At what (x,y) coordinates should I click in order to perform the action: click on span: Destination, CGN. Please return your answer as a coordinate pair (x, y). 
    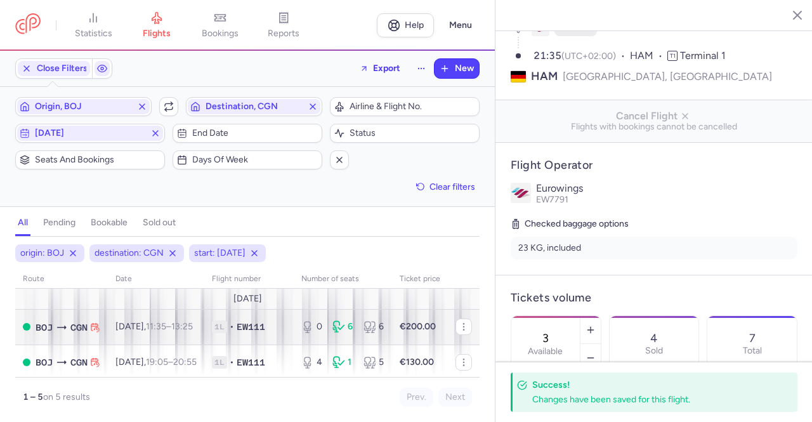
    Looking at the image, I should click on (254, 107).